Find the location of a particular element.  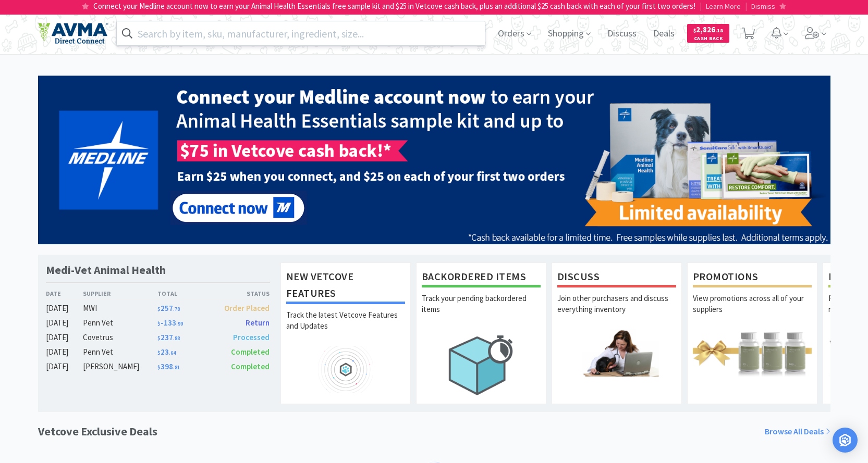

span: 2,826 is located at coordinates (707, 29).